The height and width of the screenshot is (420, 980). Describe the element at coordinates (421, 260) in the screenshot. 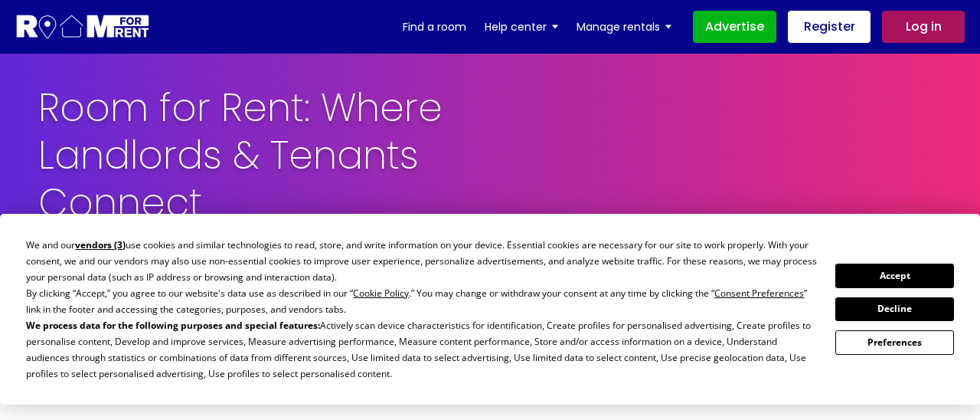

I see `p: We and our use cookies and similar technologies to read, store, and write information on your dev...` at that location.